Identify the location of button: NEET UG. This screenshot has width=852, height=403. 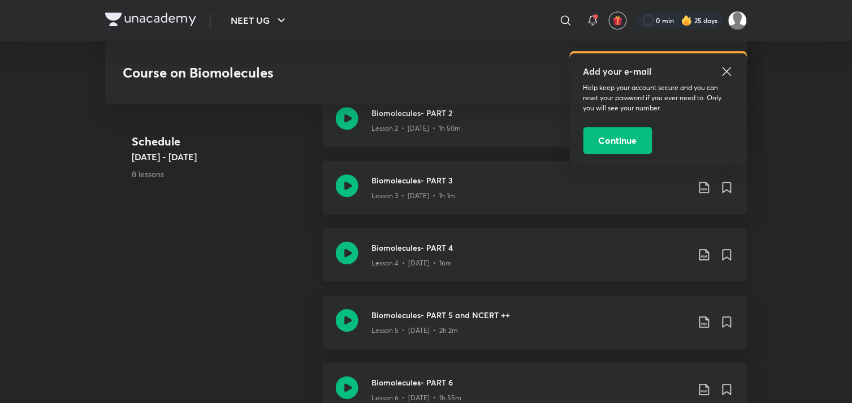
(260, 20).